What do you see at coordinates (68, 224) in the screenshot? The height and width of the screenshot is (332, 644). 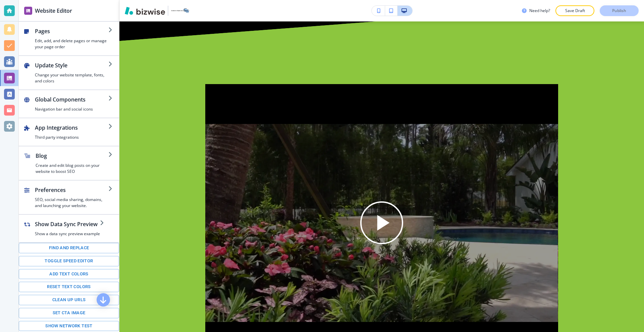 I see `h2: Show Data Sync Preview` at bounding box center [68, 224].